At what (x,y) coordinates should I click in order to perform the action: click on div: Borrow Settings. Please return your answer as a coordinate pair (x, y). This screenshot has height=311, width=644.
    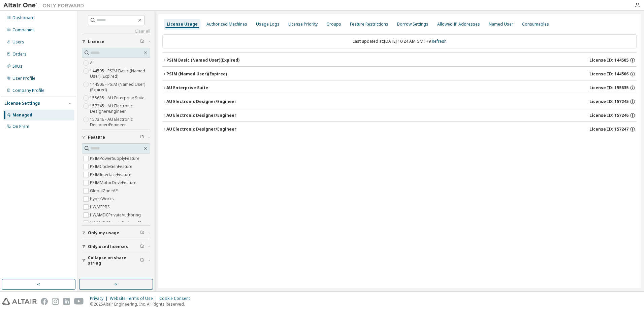
    Looking at the image, I should click on (412, 24).